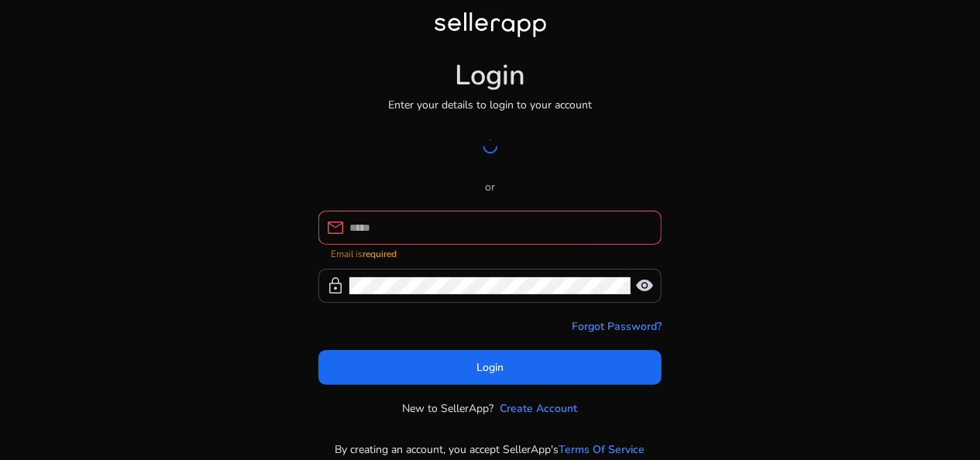 The height and width of the screenshot is (460, 980). I want to click on a: Terms Of Service, so click(601, 449).